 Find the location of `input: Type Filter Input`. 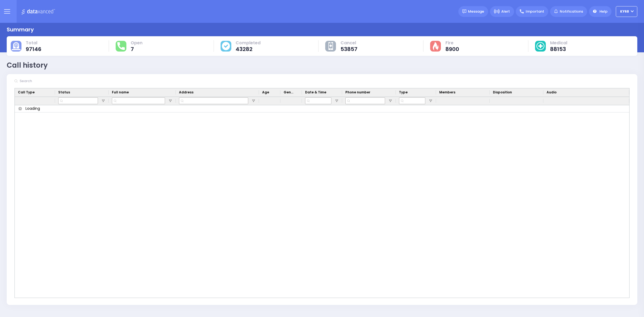

input: Type Filter Input is located at coordinates (412, 101).